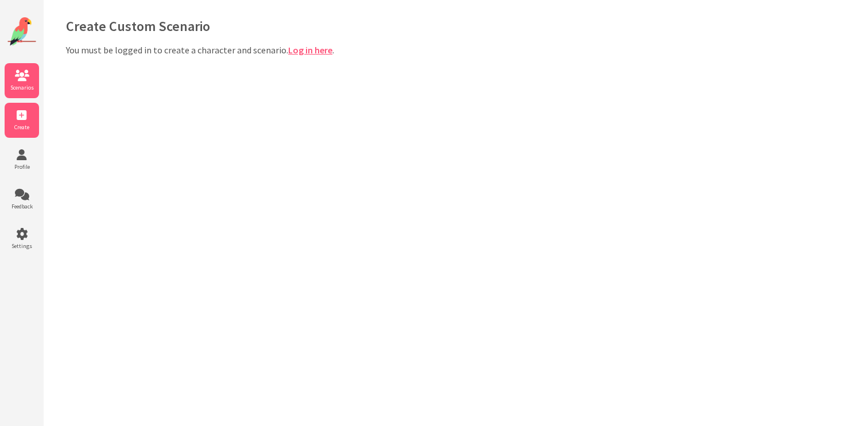  Describe the element at coordinates (455, 50) in the screenshot. I see `p: You must be logged in to create a character and scenario. .` at that location.